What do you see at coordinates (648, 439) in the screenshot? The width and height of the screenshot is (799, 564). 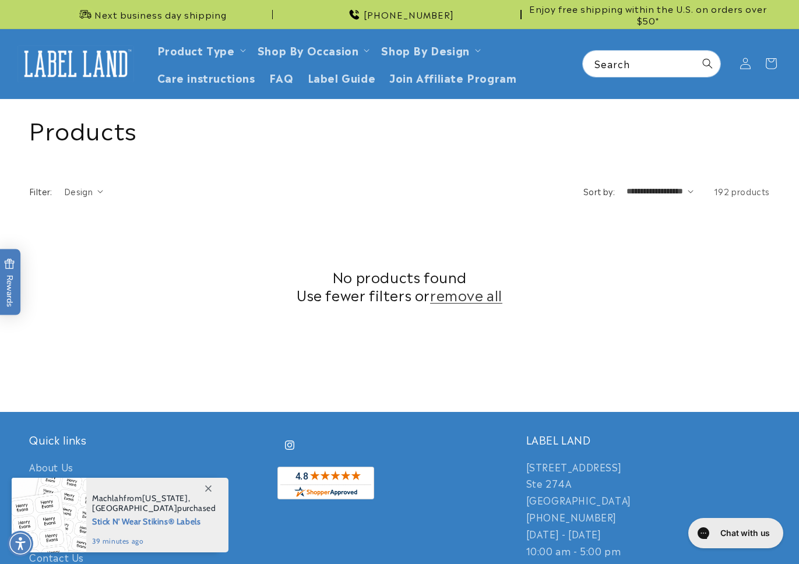 I see `h2: LABEL LAND` at bounding box center [648, 439].